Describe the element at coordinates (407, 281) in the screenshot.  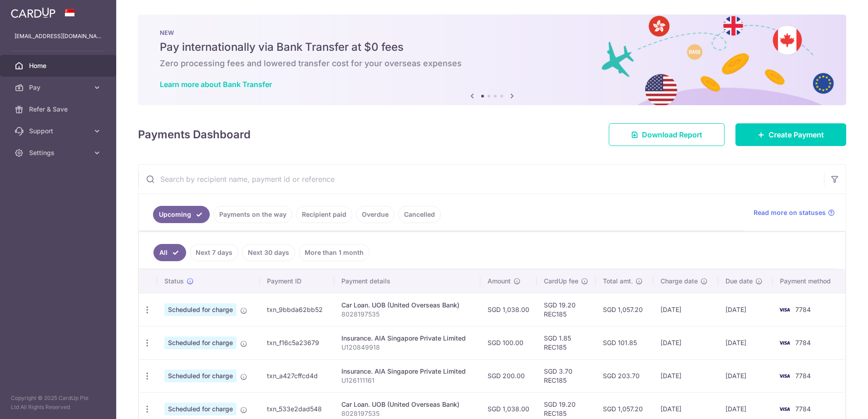
I see `th: Payment details` at that location.